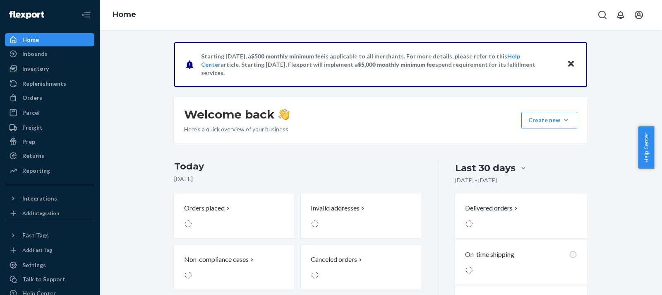  What do you see at coordinates (361, 216) in the screenshot?
I see `button: Invalid addresses` at bounding box center [361, 216].